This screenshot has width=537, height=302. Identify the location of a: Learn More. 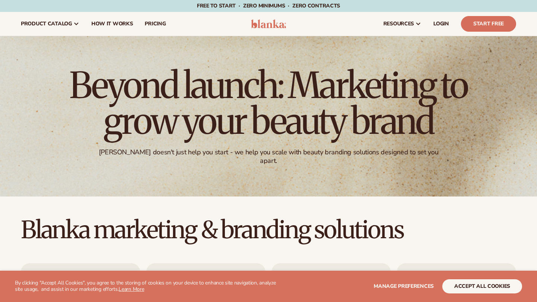
(131, 289).